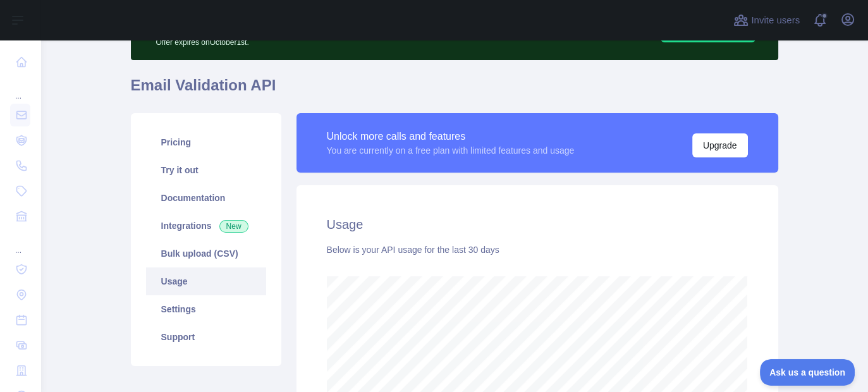  Describe the element at coordinates (206, 198) in the screenshot. I see `a: Documentation` at that location.